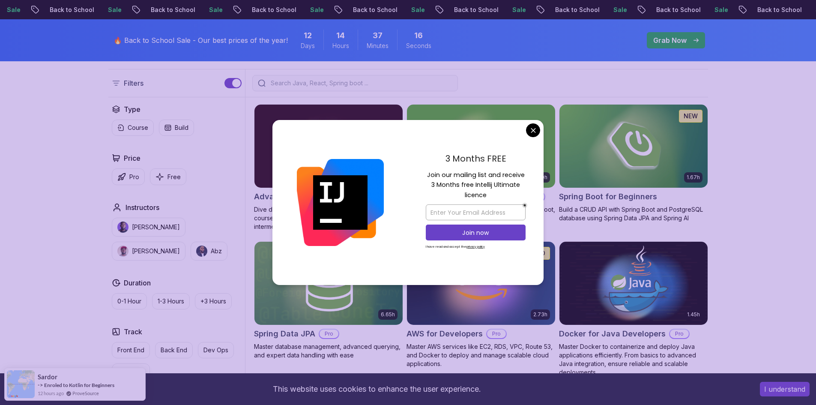 This screenshot has height=405, width=816. Describe the element at coordinates (182, 128) in the screenshot. I see `p: Build` at that location.